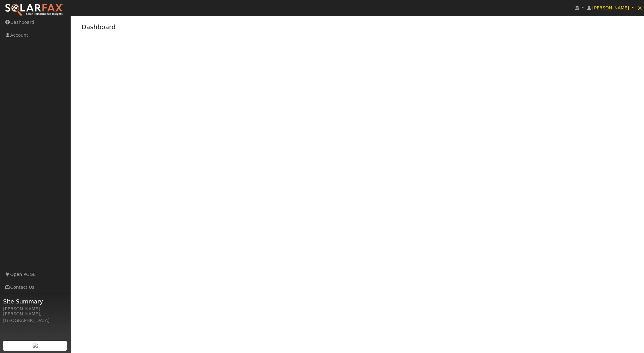 The height and width of the screenshot is (353, 644). I want to click on img: retrieve, so click(35, 345).